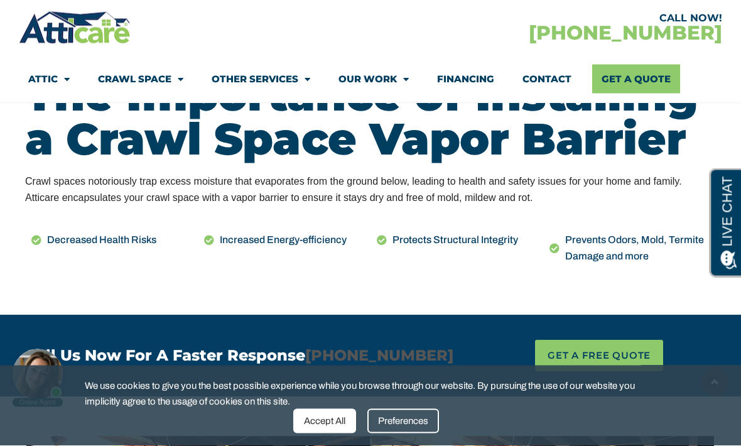 This screenshot has width=741, height=446. Describe the element at coordinates (635, 249) in the screenshot. I see `span: Prevents Odors, Mold, Termite Damage and more` at that location.